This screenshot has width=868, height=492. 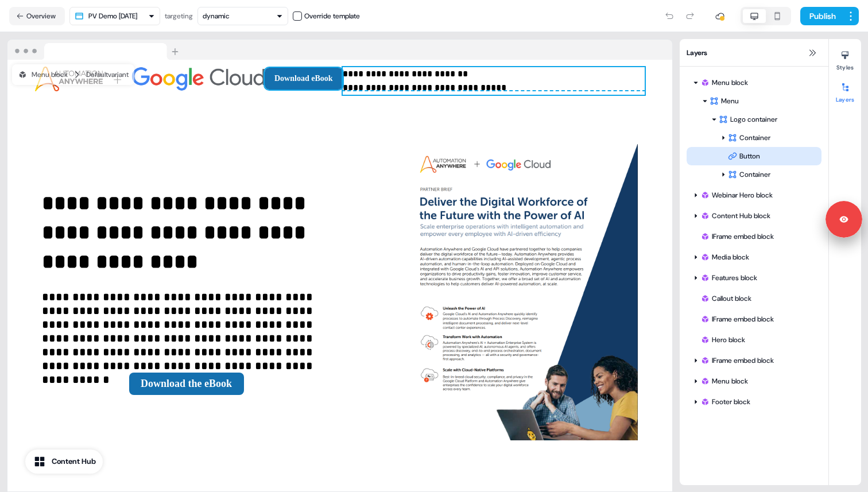 What do you see at coordinates (216, 16) in the screenshot?
I see `div: dynamic` at bounding box center [216, 16].